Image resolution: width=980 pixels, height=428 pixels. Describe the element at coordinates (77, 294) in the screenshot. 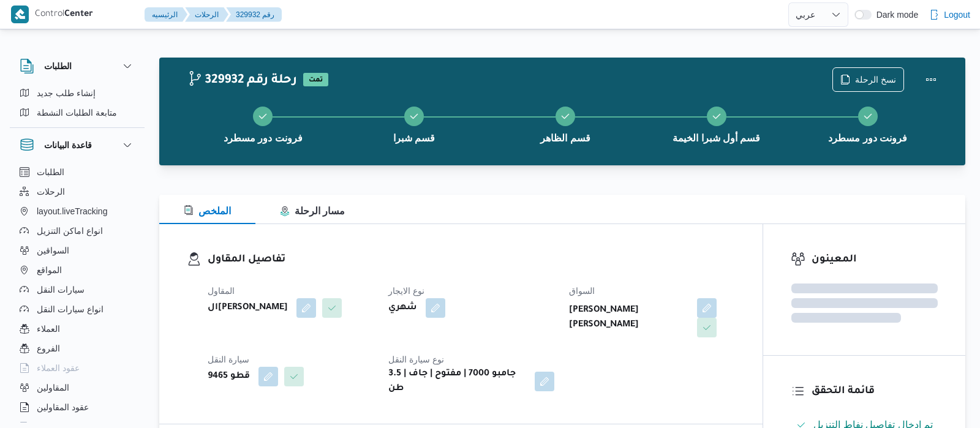

I see `div: قاعدة البيانات` at that location.